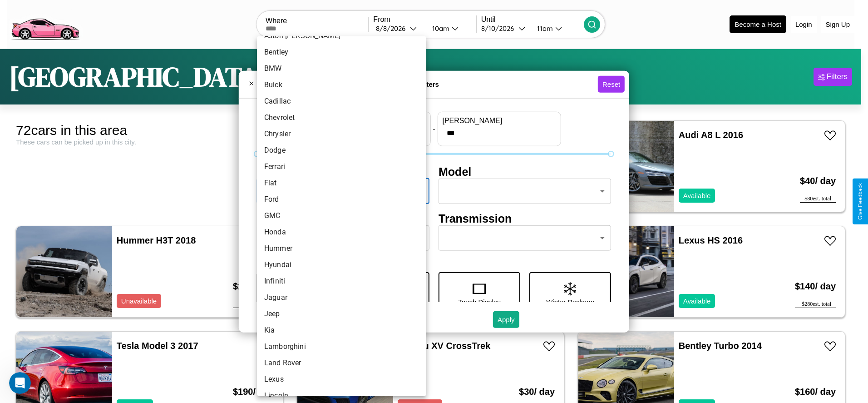 Image resolution: width=868 pixels, height=403 pixels. Describe the element at coordinates (341, 118) in the screenshot. I see `li: Chevrolet` at that location.